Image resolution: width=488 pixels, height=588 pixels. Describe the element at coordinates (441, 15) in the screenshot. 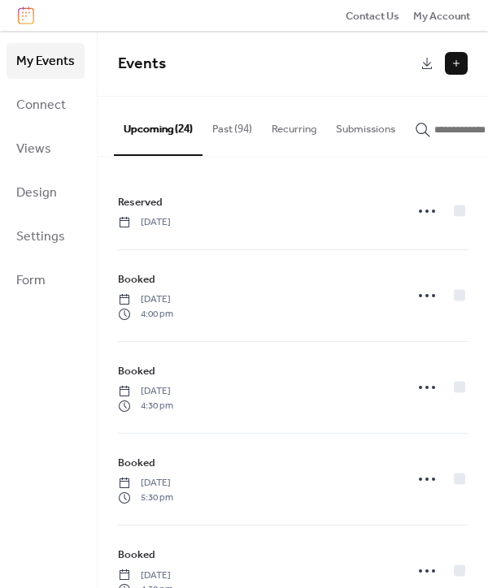

I see `a: My Account` at that location.